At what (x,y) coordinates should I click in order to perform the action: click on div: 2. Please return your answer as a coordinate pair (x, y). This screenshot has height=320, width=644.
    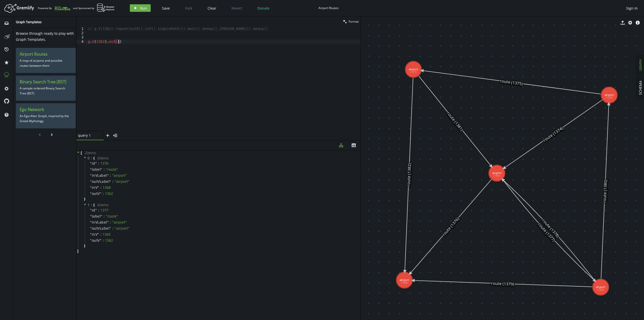
    Looking at the image, I should click on (82, 33).